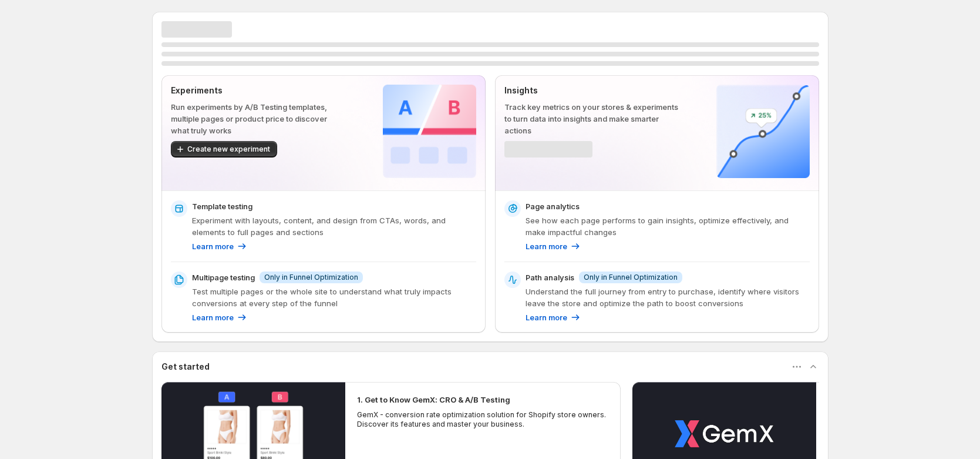 The height and width of the screenshot is (459, 980). I want to click on button: Create new experiment, so click(224, 149).